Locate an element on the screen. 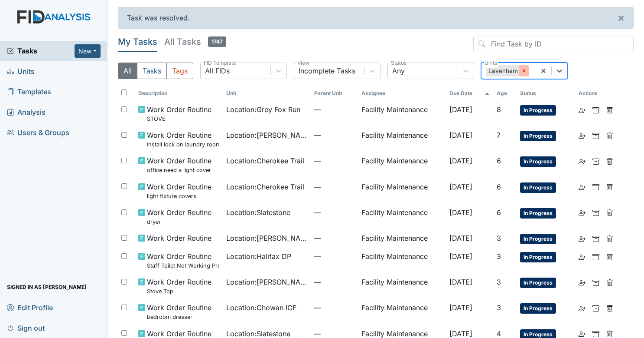 The width and height of the screenshot is (644, 338). small: Stove Top is located at coordinates (179, 291).